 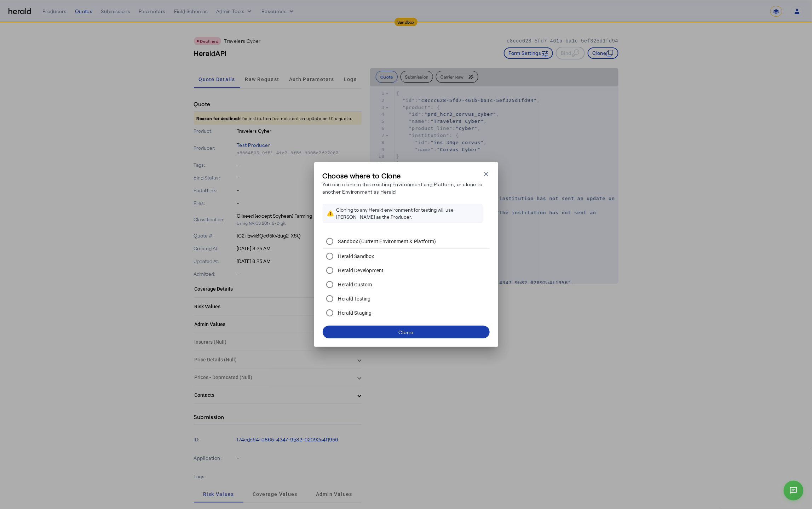 I want to click on label: Herald Custom, so click(x=354, y=284).